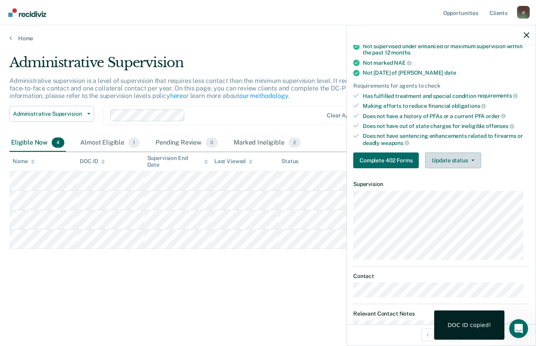  What do you see at coordinates (212, 143) in the screenshot?
I see `span: 0` at bounding box center [212, 143].